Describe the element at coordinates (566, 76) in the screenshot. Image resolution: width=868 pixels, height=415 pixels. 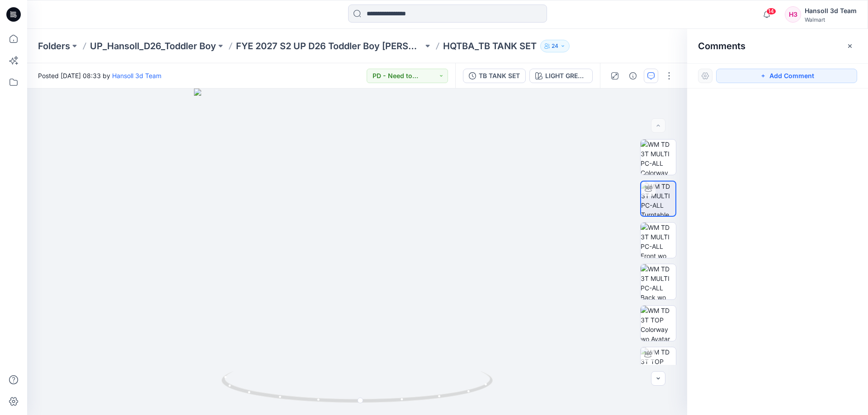
I see `div: LIGHT GREY HTR_W111250729UL53TA` at that location.